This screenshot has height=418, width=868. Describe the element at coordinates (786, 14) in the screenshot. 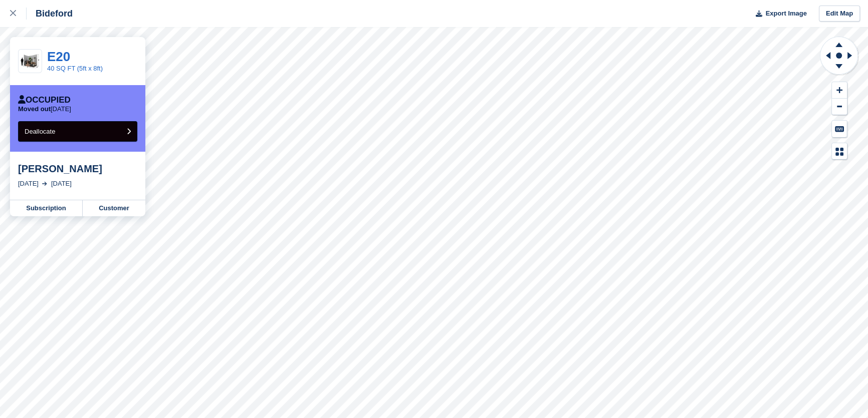

I see `span: Export Image` at that location.